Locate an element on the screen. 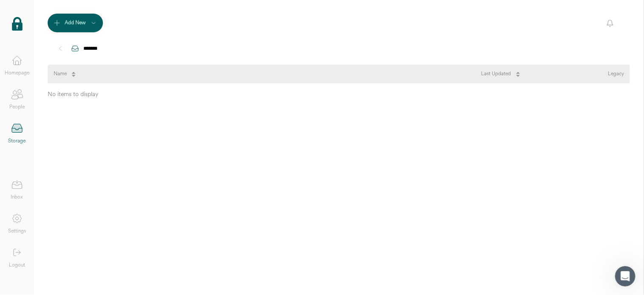  div: Last Updated is located at coordinates (496, 74).